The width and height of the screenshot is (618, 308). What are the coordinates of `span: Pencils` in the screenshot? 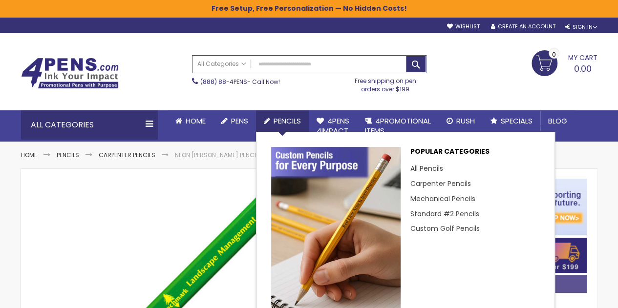 It's located at (287, 121).